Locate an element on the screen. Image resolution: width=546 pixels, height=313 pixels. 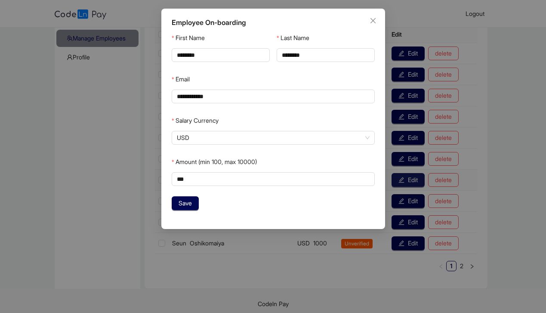
label: Last Name is located at coordinates (293, 38).